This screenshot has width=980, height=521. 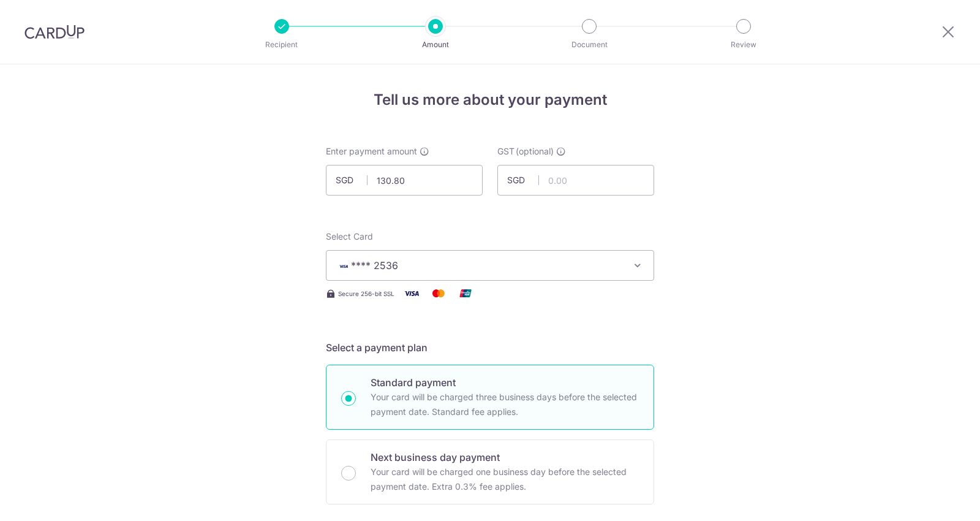 What do you see at coordinates (282, 45) in the screenshot?
I see `p: Recipient` at bounding box center [282, 45].